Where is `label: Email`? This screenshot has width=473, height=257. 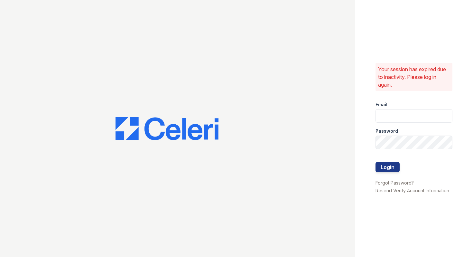
label: Email is located at coordinates (381, 105).